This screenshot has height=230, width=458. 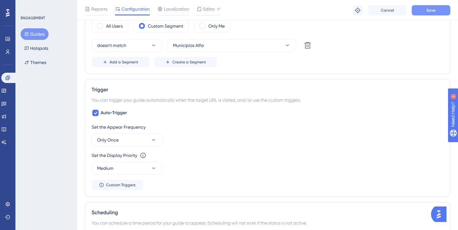 What do you see at coordinates (121, 185) in the screenshot?
I see `span: Custom Triggers` at bounding box center [121, 185].